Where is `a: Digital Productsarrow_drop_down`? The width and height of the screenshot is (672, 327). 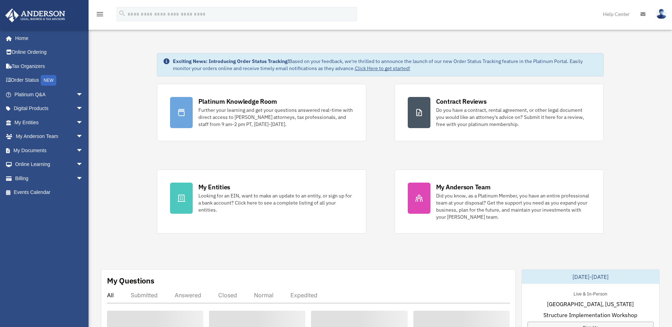 a: Digital Productsarrow_drop_down is located at coordinates (49, 109).